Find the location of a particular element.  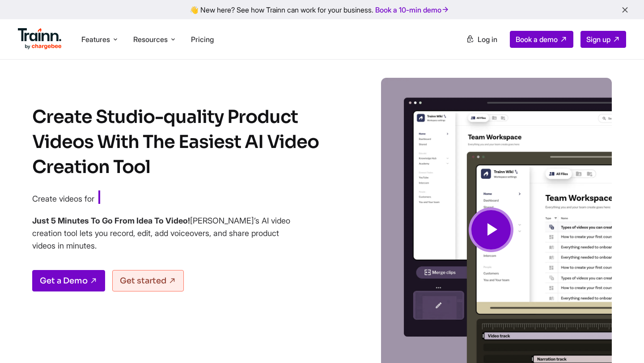

a: Get a Demo is located at coordinates (69, 280).